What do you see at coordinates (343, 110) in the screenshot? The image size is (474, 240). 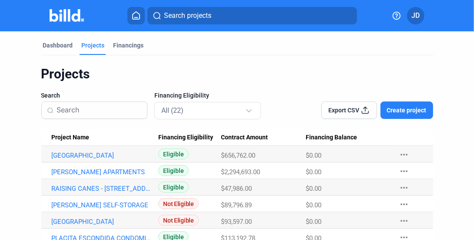 I see `span: Export CSV` at bounding box center [343, 110].